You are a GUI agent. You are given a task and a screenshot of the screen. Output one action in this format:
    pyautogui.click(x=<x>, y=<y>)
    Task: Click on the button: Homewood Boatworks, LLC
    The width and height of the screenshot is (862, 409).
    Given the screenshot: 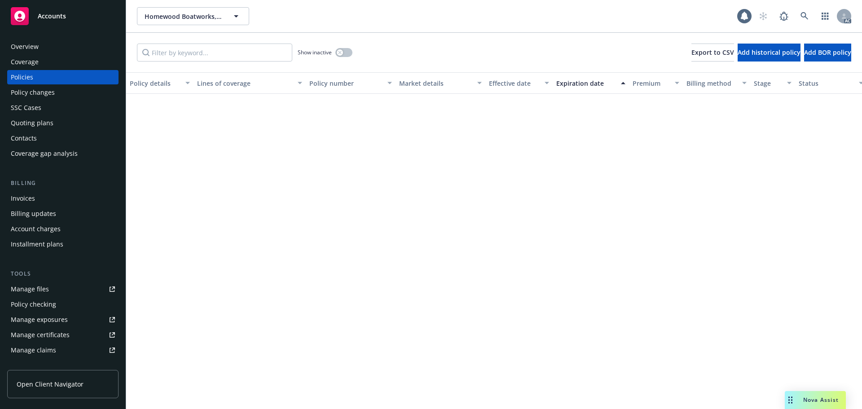 What is the action you would take?
    pyautogui.click(x=193, y=16)
    